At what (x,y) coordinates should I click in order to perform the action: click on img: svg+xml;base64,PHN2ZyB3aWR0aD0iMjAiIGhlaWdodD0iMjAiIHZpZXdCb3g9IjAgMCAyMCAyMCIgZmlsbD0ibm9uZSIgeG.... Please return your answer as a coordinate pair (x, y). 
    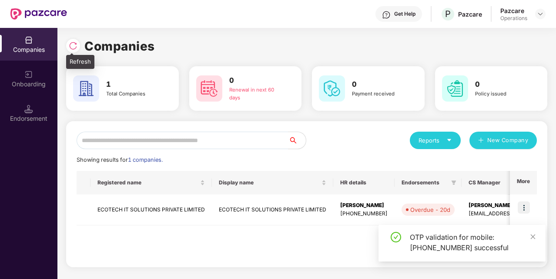
    Looking at the image, I should click on (29, 74).